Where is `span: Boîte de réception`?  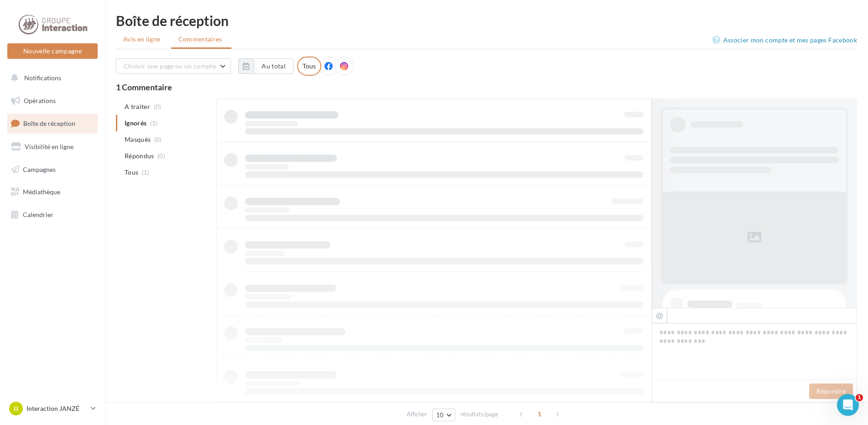
span: Boîte de réception is located at coordinates (49, 123).